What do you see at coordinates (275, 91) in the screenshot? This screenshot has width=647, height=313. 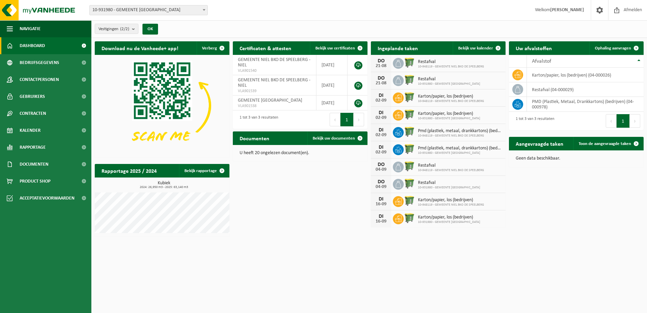 I see `span: VLA901539` at bounding box center [275, 91].